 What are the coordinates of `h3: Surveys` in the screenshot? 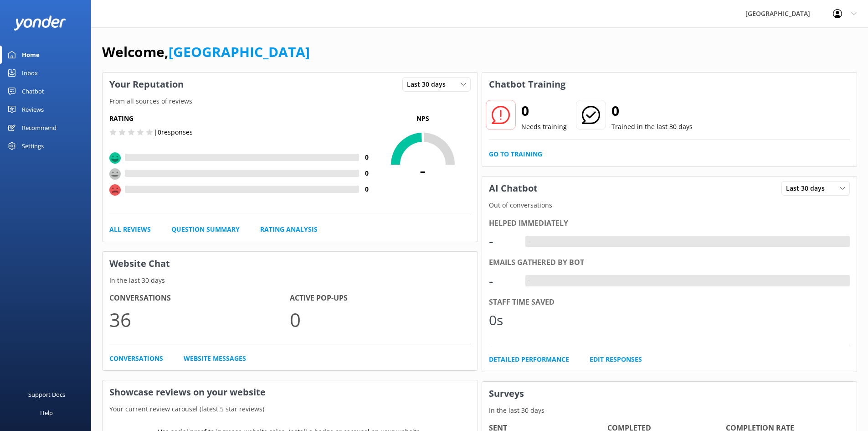 It's located at (669, 394).